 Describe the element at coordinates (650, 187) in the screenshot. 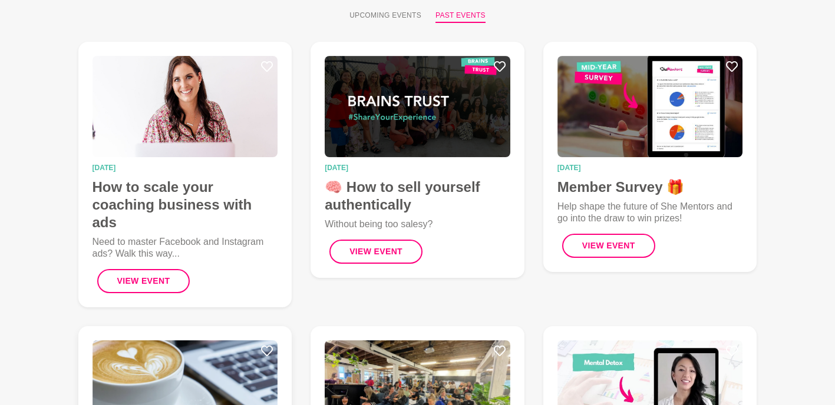

I see `h4: Member Survey 🎁` at that location.